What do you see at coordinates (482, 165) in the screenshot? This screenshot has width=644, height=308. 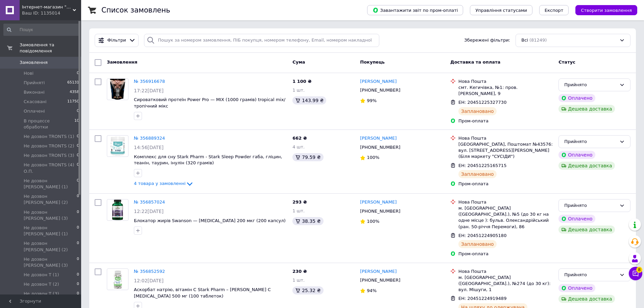 I see `span: ЕН: 20451225165715` at bounding box center [482, 165].